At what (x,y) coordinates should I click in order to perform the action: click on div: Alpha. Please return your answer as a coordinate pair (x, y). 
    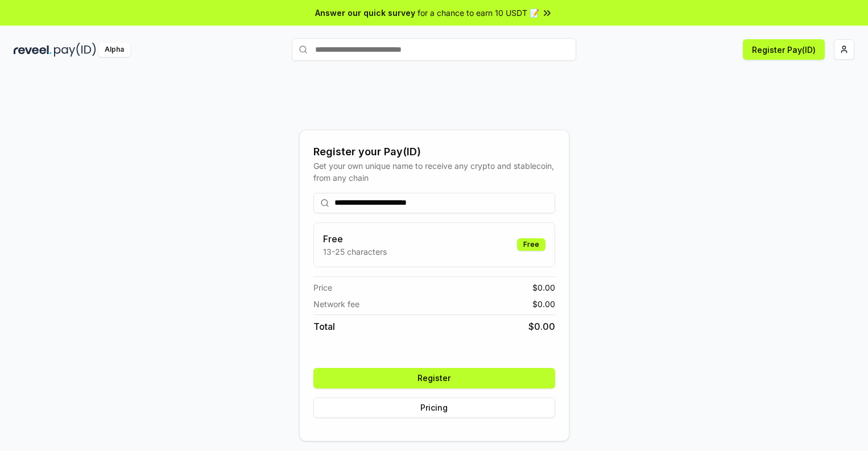
    Looking at the image, I should click on (114, 49).